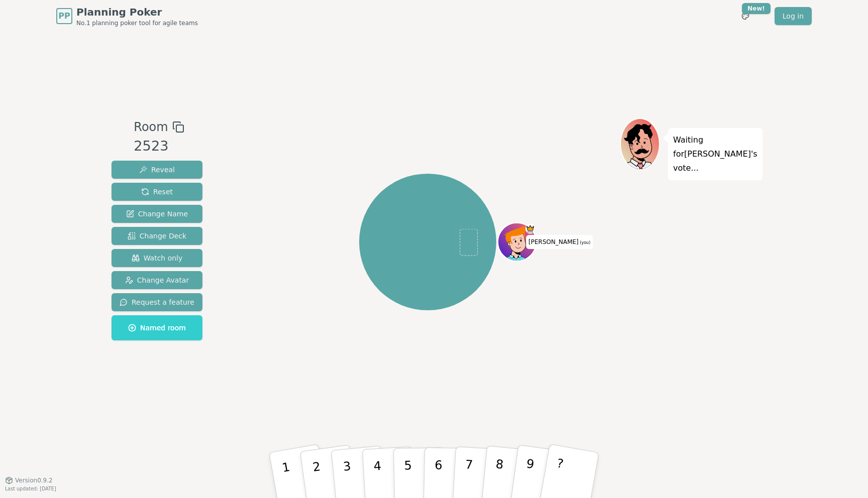 The width and height of the screenshot is (868, 498). Describe the element at coordinates (793, 16) in the screenshot. I see `a: Log in` at that location.